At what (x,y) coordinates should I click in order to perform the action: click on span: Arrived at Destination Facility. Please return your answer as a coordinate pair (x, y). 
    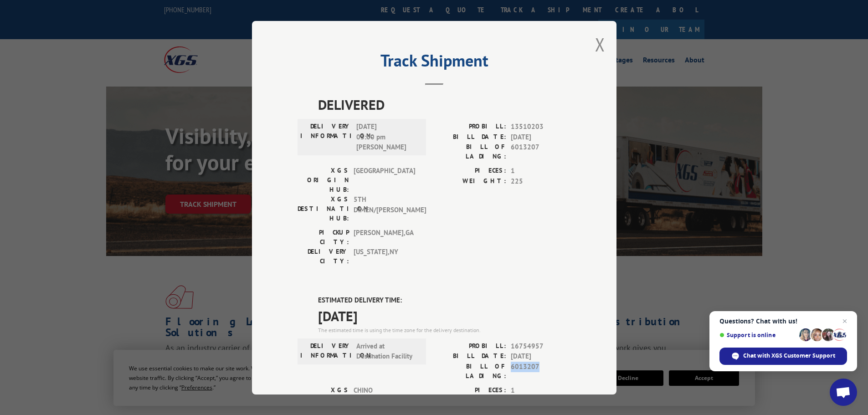
    Looking at the image, I should click on (387, 351).